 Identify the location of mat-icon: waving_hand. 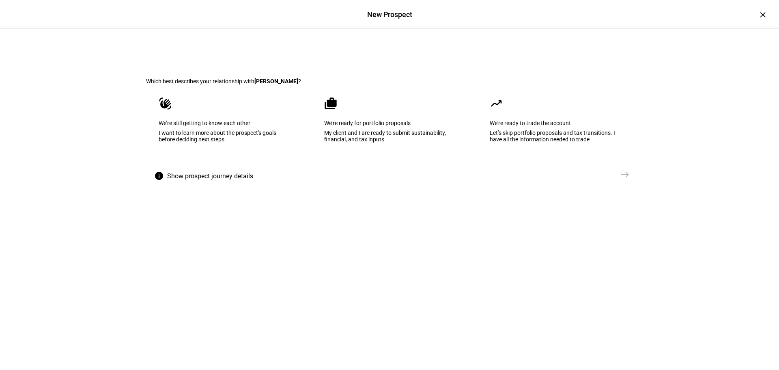
(165, 103).